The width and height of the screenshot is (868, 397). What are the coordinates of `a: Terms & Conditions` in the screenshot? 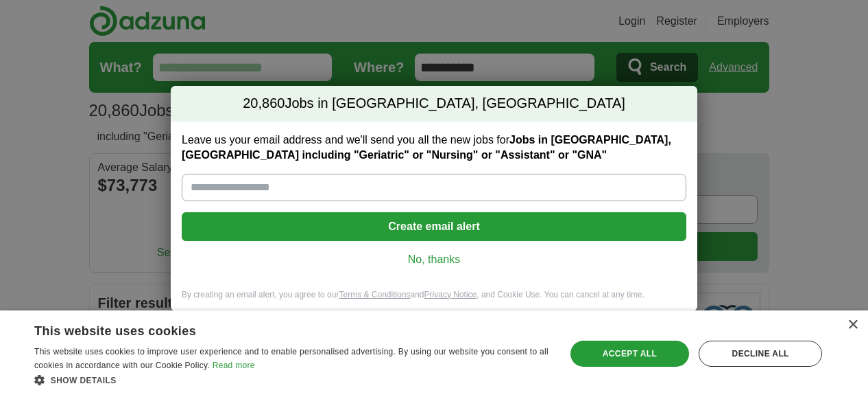 It's located at (374, 295).